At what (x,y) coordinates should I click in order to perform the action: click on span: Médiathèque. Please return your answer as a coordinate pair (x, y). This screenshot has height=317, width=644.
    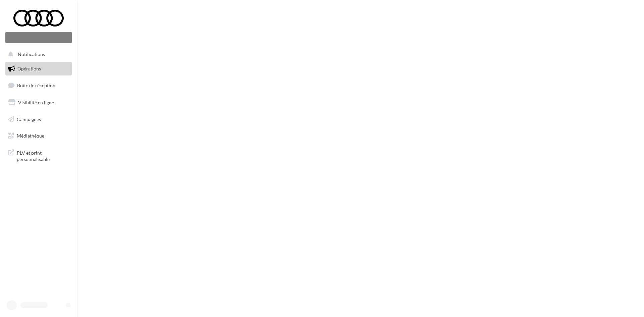
    Looking at the image, I should click on (30, 136).